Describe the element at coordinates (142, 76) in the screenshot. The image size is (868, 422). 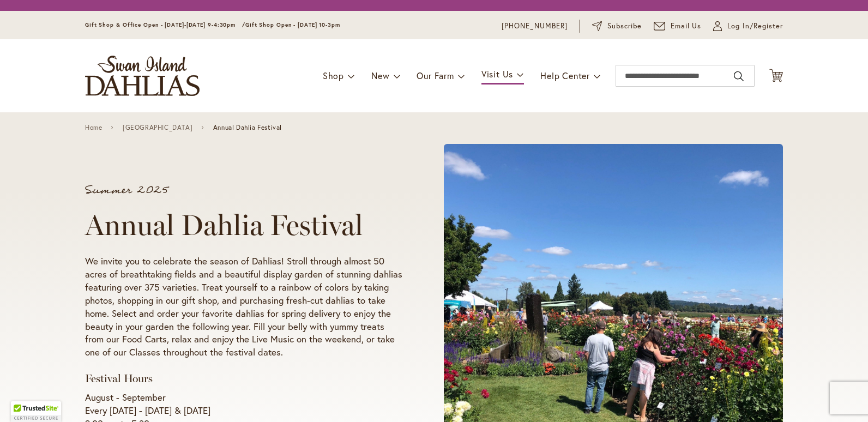
I see `a: store logo` at that location.